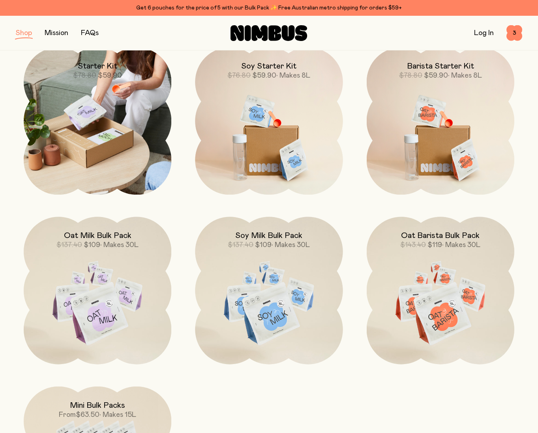  What do you see at coordinates (269, 236) in the screenshot?
I see `h2: Soy Milk Bulk Pack` at bounding box center [269, 236].